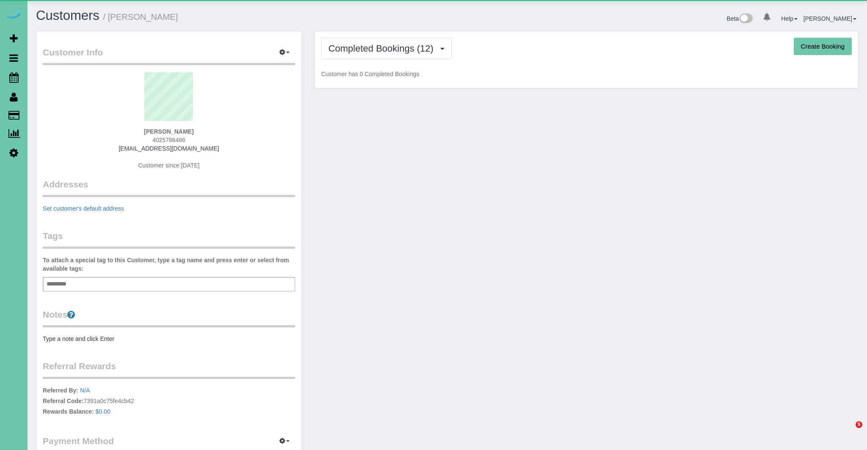 This screenshot has width=867, height=450. I want to click on label: Rewards Balance:, so click(68, 412).